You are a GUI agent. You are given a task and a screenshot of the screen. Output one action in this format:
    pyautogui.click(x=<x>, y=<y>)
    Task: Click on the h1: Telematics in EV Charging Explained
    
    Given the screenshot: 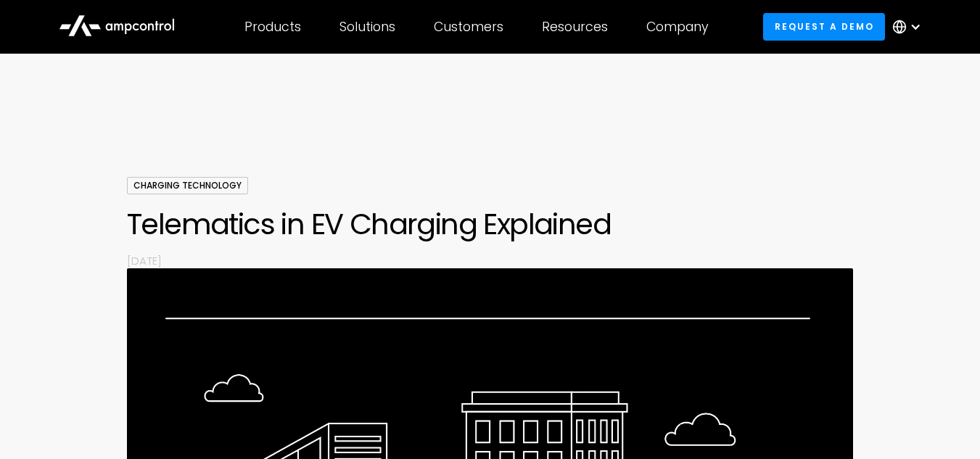 What is the action you would take?
    pyautogui.click(x=490, y=224)
    